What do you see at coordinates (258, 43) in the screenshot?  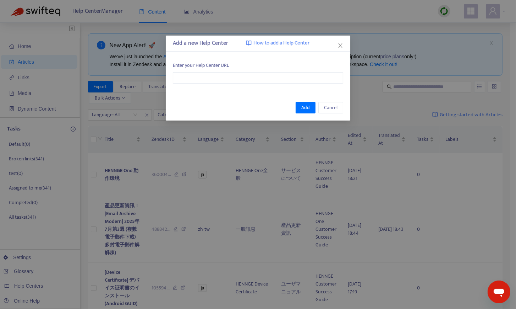 I see `div: Add a new Help Center` at bounding box center [258, 43].